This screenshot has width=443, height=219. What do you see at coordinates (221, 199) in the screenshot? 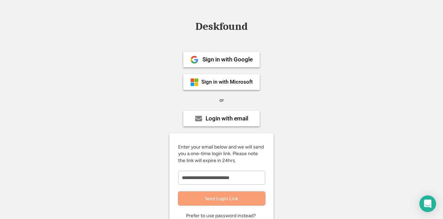
I see `button: Send Login Link` at bounding box center [221, 199].